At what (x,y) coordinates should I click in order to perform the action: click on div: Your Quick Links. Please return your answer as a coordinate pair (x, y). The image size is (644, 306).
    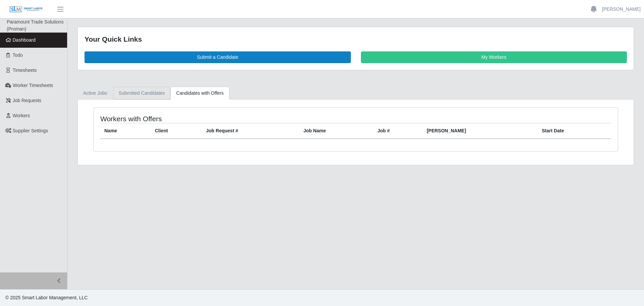
    Looking at the image, I should click on (356, 39).